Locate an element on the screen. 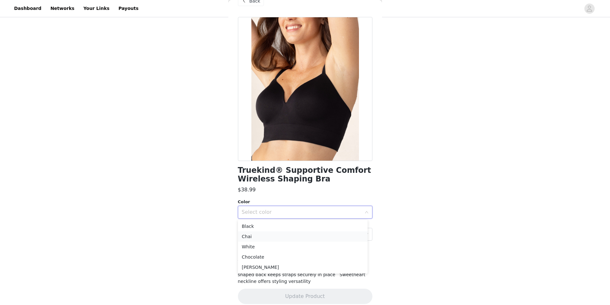  li: Chocolate is located at coordinates (302, 257).